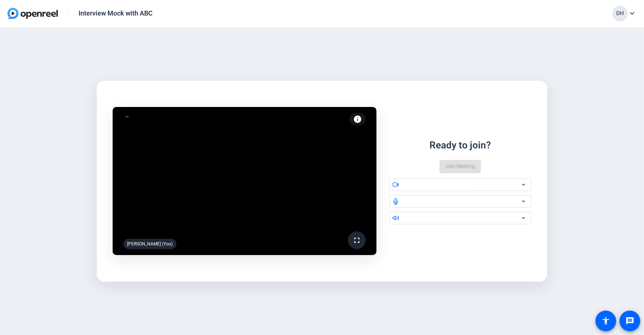 The height and width of the screenshot is (335, 644). What do you see at coordinates (115, 13) in the screenshot?
I see `div: Interview Mock with ABC` at bounding box center [115, 13].